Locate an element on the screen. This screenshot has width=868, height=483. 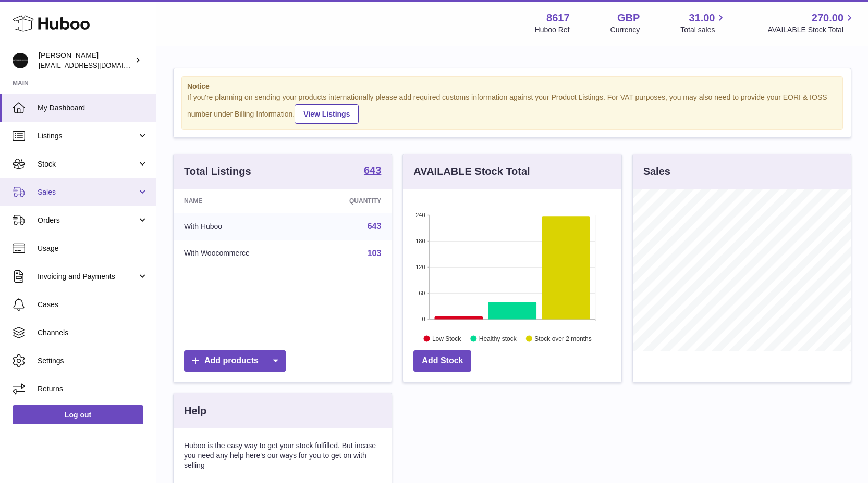
a: 31.00 Total sales is located at coordinates (703, 23).